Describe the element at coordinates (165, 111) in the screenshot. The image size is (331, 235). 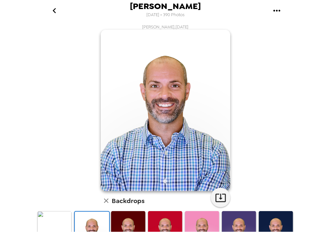
I see `img: user` at that location.